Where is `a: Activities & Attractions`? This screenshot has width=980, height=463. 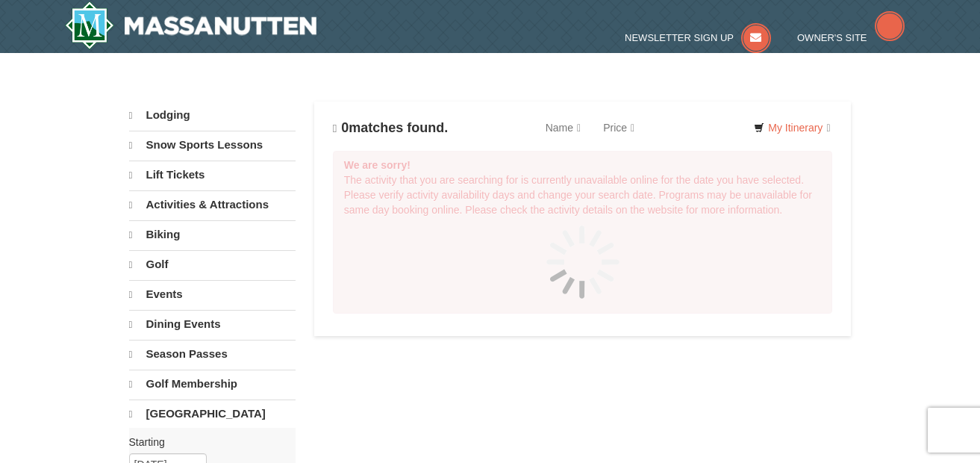 a: Activities & Attractions is located at coordinates (212, 205).